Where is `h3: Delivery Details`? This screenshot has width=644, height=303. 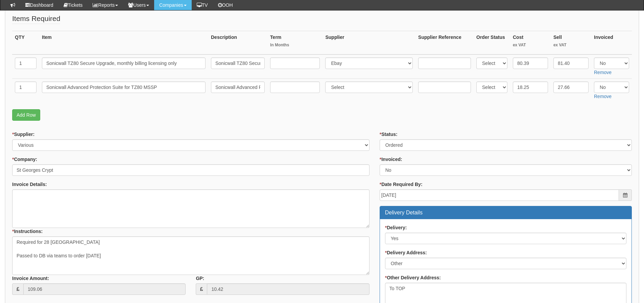
h3: Delivery Details is located at coordinates (506, 213).